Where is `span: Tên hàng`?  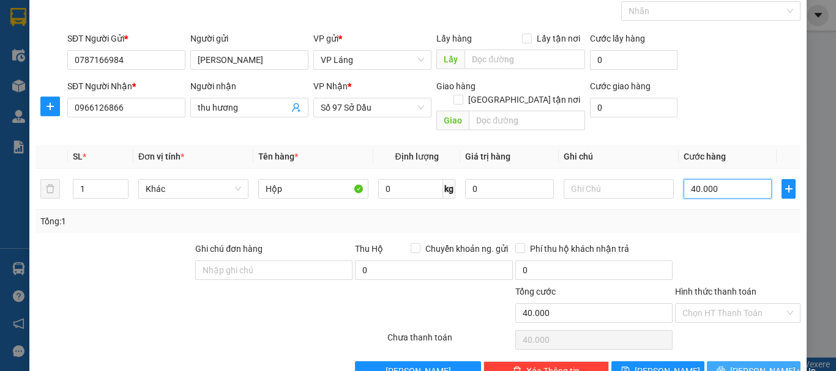 span: Tên hàng is located at coordinates (278, 157).